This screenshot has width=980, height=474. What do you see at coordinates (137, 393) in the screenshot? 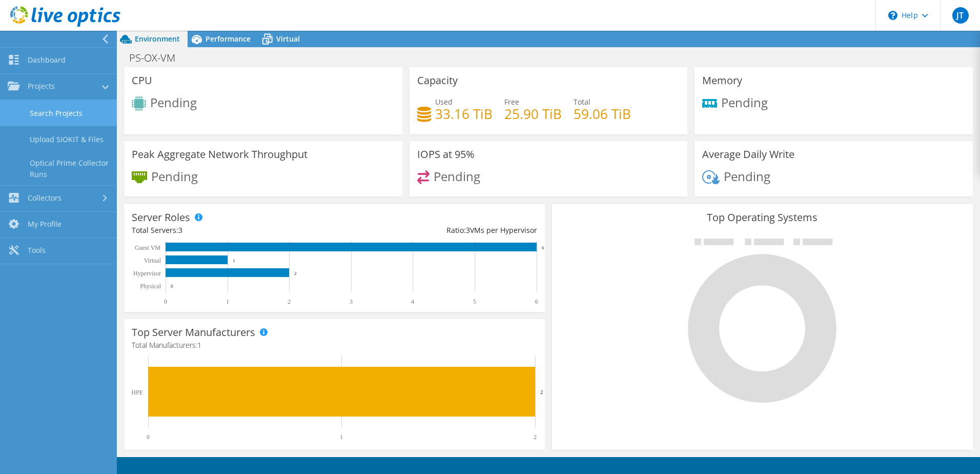
I see `text: HPE` at bounding box center [137, 393].